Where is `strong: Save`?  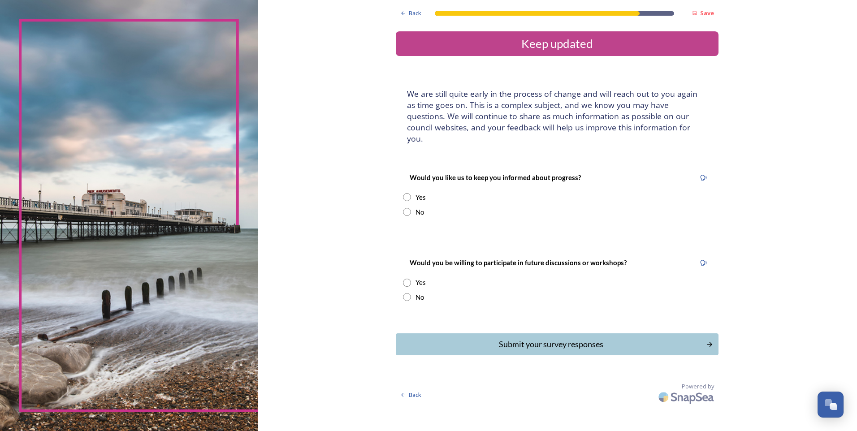 strong: Save is located at coordinates (707, 13).